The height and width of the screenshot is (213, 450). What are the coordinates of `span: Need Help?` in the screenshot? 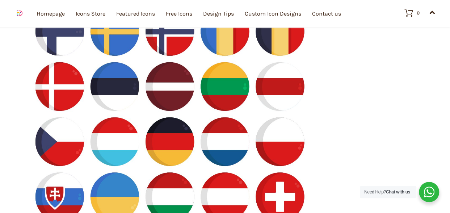 It's located at (387, 192).